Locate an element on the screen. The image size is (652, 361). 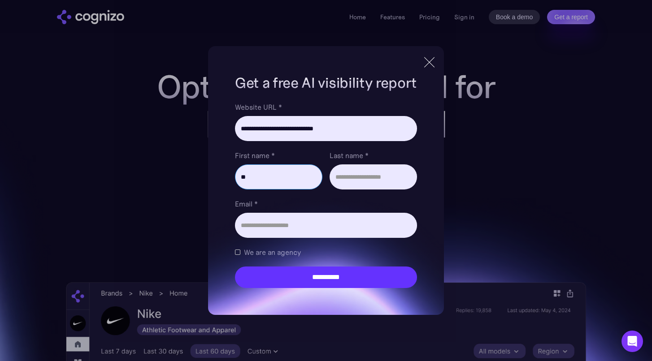
label: Website URL * is located at coordinates (326, 107).